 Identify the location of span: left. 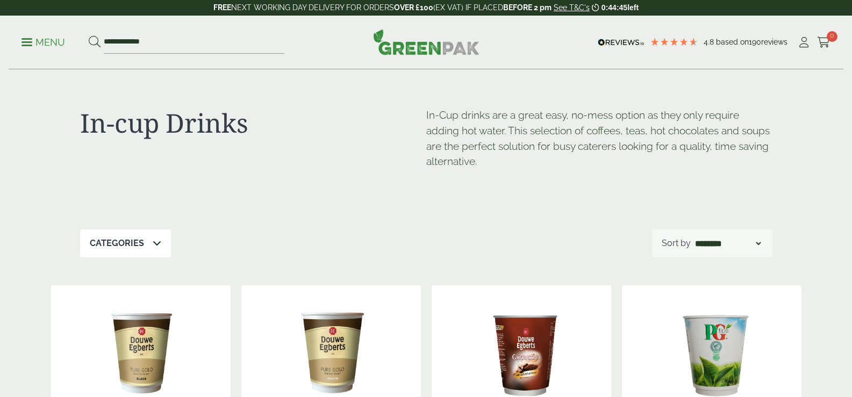
(633, 8).